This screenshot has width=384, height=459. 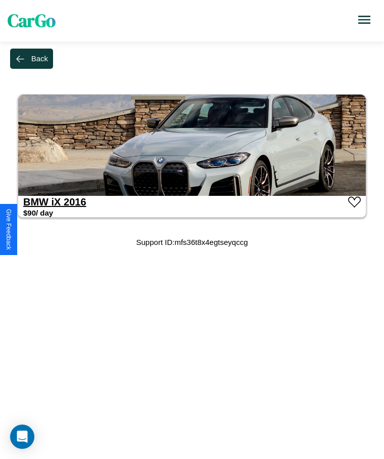 What do you see at coordinates (9, 229) in the screenshot?
I see `div: Give Feedback` at bounding box center [9, 229].